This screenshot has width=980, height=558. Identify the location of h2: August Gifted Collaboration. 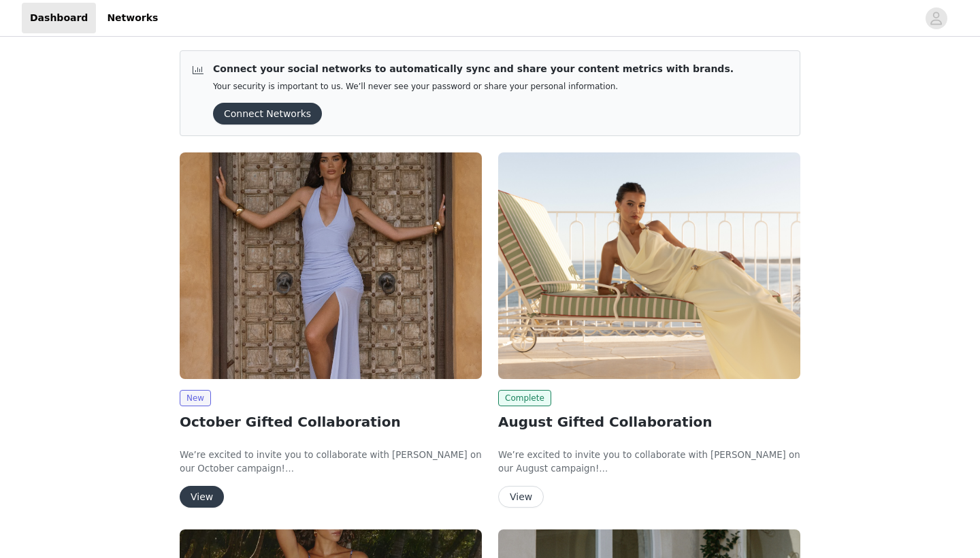
(649, 422).